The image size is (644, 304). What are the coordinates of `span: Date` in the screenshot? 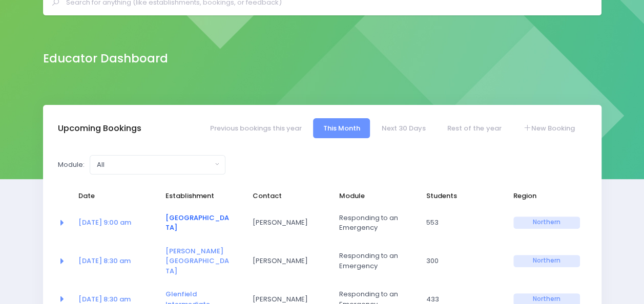 It's located at (112, 196).